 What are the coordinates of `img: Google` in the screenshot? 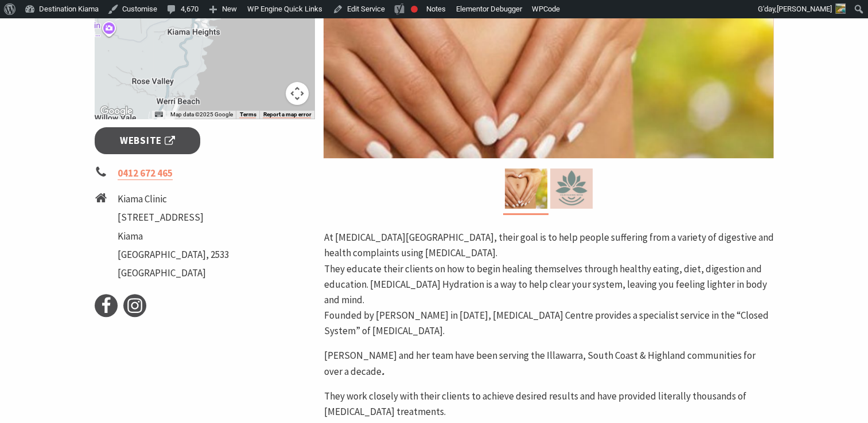 It's located at (117, 111).